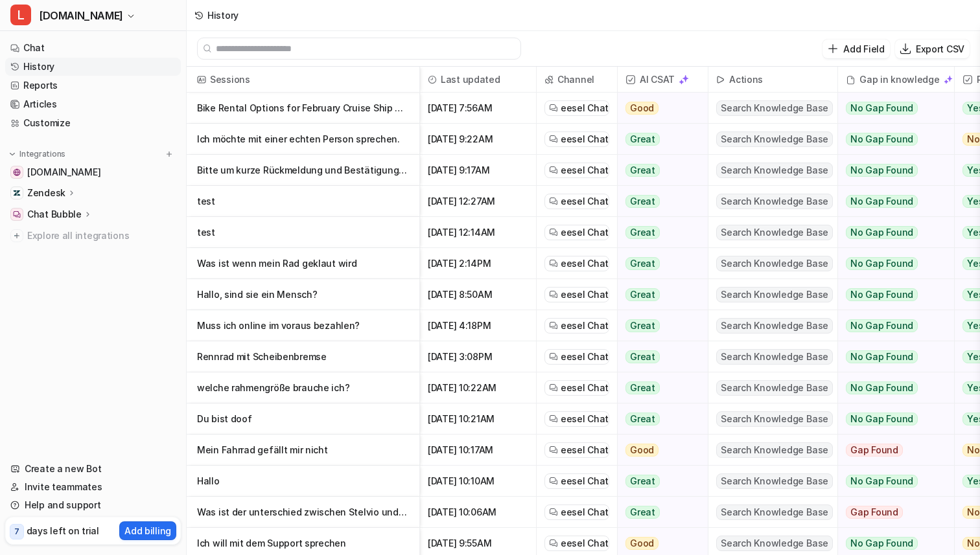 The image size is (980, 555). Describe the element at coordinates (17, 193) in the screenshot. I see `img: Zendesk` at that location.